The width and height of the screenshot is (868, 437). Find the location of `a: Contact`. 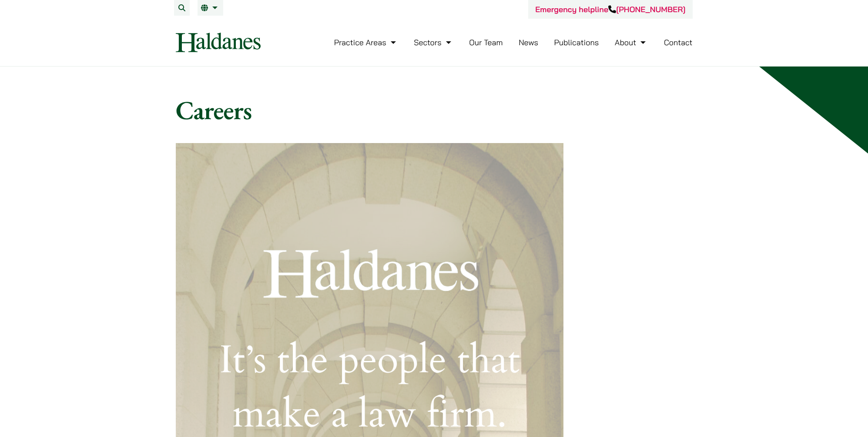

a: Contact is located at coordinates (679, 42).